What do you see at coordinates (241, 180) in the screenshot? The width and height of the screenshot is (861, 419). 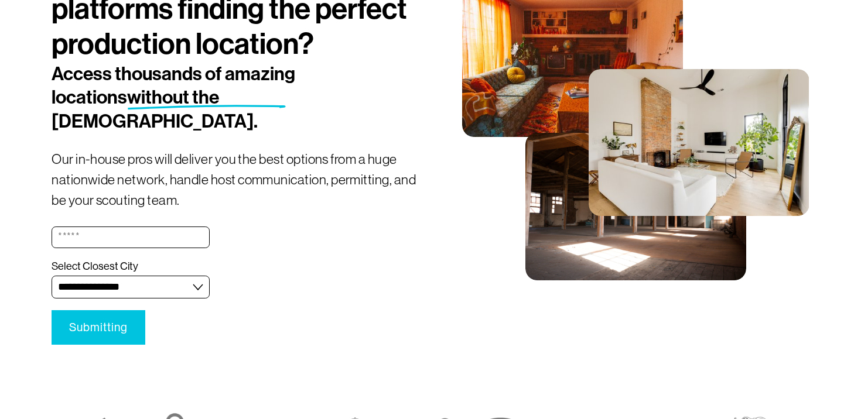 I see `p: Our in-house pros will deliver you the best options from a huge nationwide network, handle host c...` at bounding box center [241, 180].